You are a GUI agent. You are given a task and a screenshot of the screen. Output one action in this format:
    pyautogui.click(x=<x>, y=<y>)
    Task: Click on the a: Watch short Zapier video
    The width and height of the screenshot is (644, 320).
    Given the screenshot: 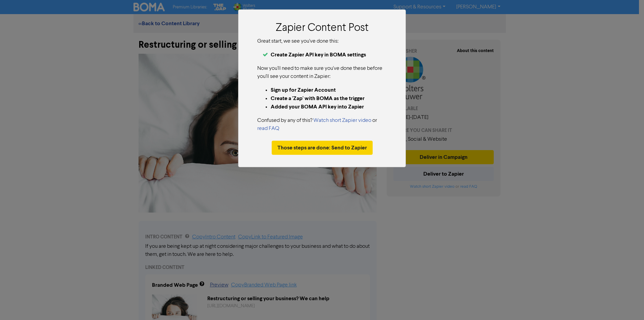 What is the action you would take?
    pyautogui.click(x=342, y=120)
    